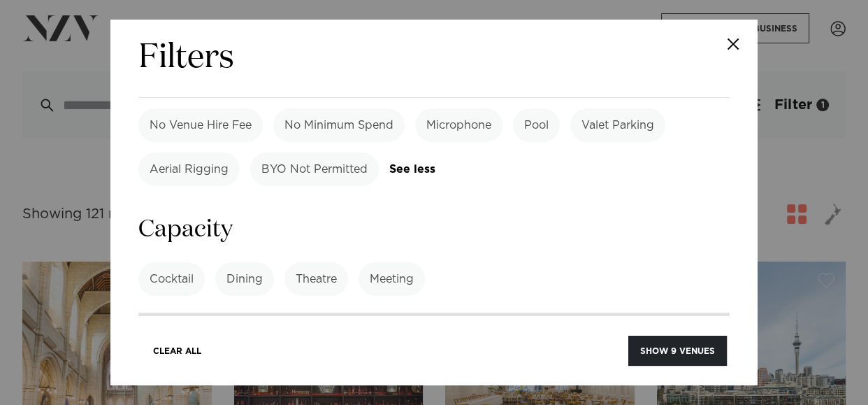 The image size is (868, 405). What do you see at coordinates (677, 351) in the screenshot?
I see `button: Show 9 venues` at bounding box center [677, 351].